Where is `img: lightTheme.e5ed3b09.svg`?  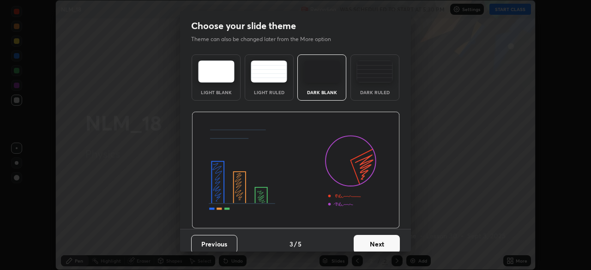 img: lightTheme.e5ed3b09.svg is located at coordinates (216, 72).